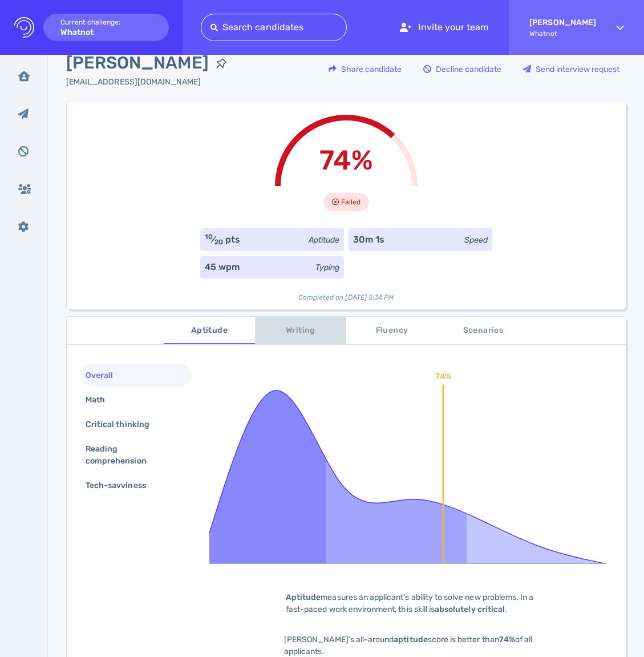 This screenshot has height=657, width=644. I want to click on span: Whatnot, so click(563, 34).